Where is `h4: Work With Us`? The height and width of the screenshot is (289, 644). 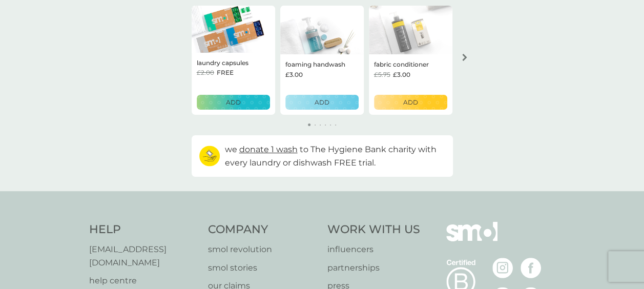 h4: Work With Us is located at coordinates (374, 230).